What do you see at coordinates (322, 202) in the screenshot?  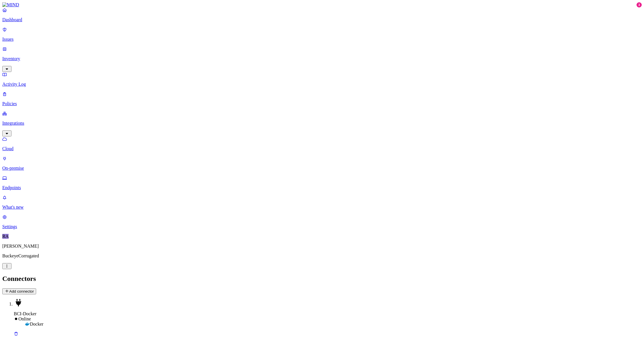 I see `a: What's new` at bounding box center [322, 202].